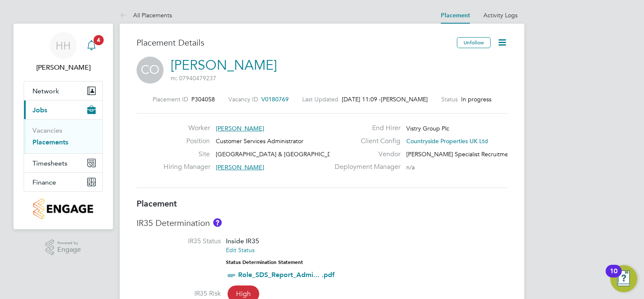 The width and height of the screenshot is (644, 299). Describe the element at coordinates (243, 99) in the screenshot. I see `label: Vacancy ID` at that location.